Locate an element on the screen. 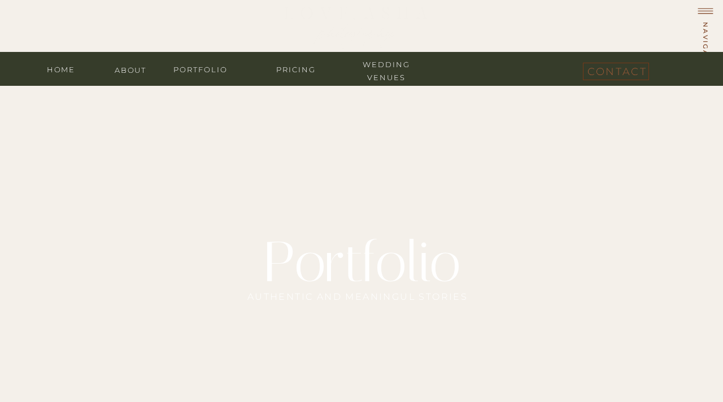 The image size is (723, 402). nav: contact is located at coordinates (616, 69).